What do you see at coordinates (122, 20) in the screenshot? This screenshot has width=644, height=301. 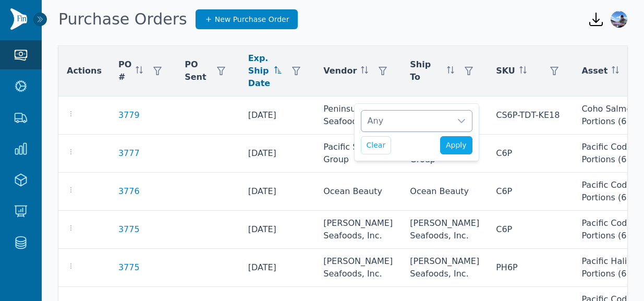 I see `h1: Purchase Orders` at bounding box center [122, 20].